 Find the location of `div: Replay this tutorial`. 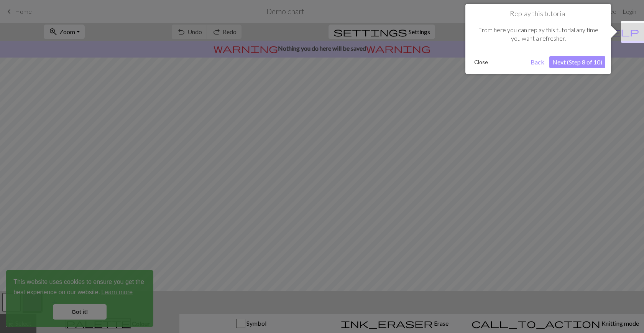

div: Replay this tutorial is located at coordinates (538, 39).